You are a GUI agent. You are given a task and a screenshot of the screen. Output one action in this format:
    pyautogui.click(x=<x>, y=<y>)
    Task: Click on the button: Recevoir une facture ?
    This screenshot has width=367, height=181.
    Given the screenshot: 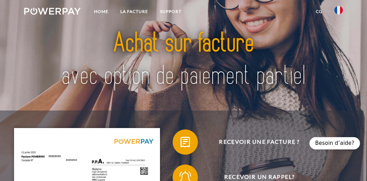 What is the action you would take?
    pyautogui.click(x=254, y=142)
    